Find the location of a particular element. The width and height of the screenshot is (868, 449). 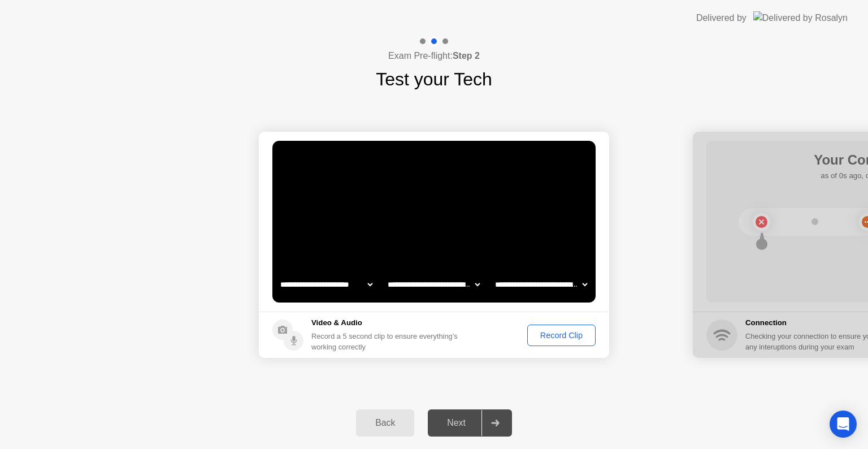

div: Record Clip is located at coordinates (561, 335).